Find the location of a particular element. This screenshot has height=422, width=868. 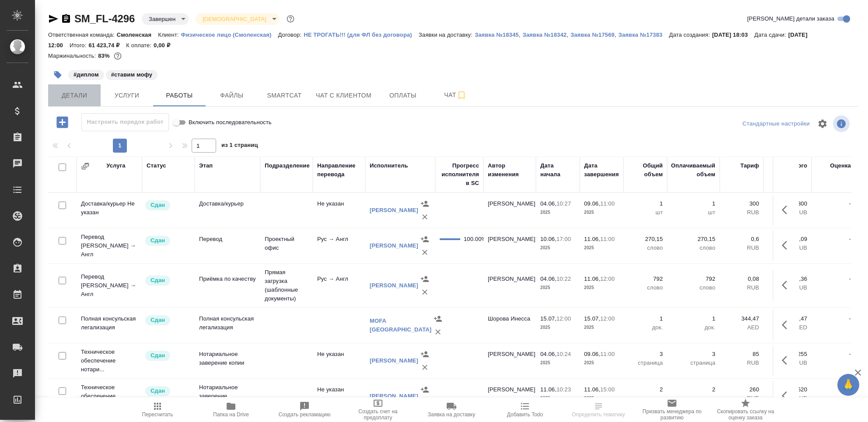

span: Создать рекламацию is located at coordinates (305, 415).